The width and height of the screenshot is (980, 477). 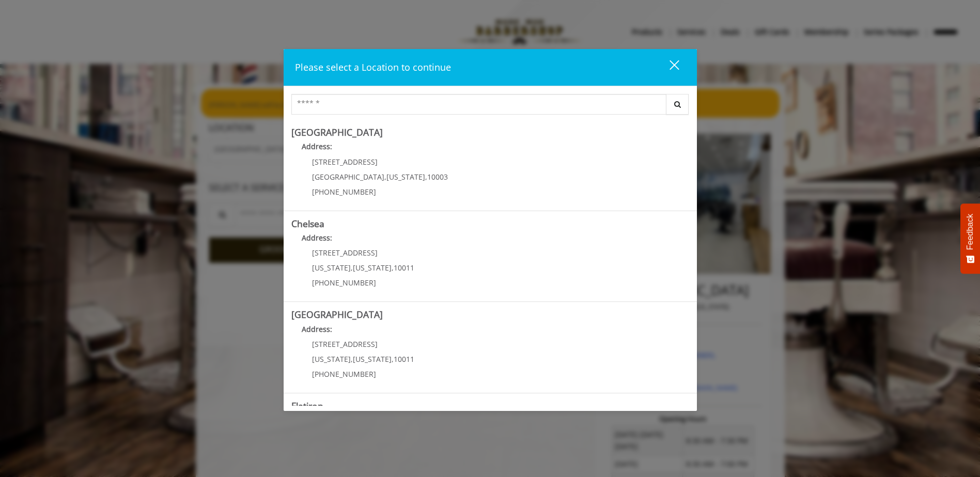 I want to click on span: Please select a Location to continue, so click(x=373, y=67).